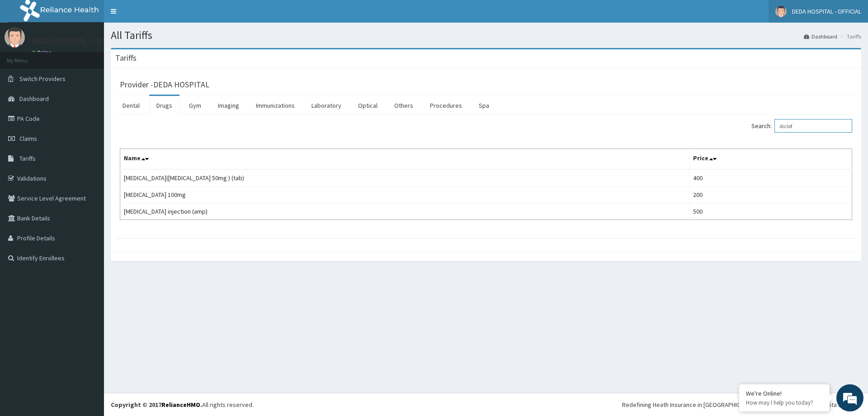  Describe the element at coordinates (159, 15) in the screenshot. I see `div: Minimize live chat window` at that location.